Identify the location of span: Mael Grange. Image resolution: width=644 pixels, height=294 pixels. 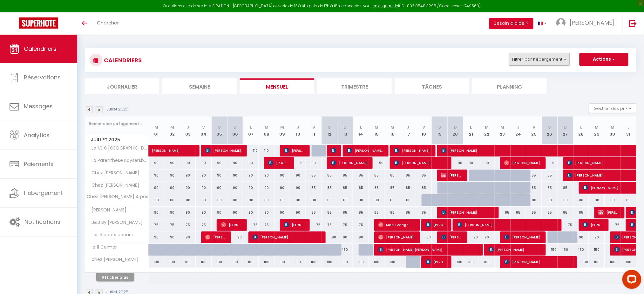
(396, 225).